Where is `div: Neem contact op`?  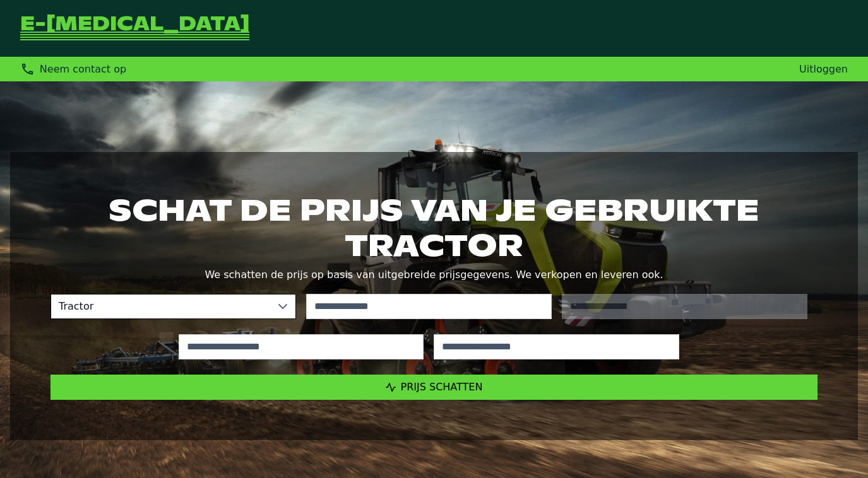 div: Neem contact op is located at coordinates (73, 69).